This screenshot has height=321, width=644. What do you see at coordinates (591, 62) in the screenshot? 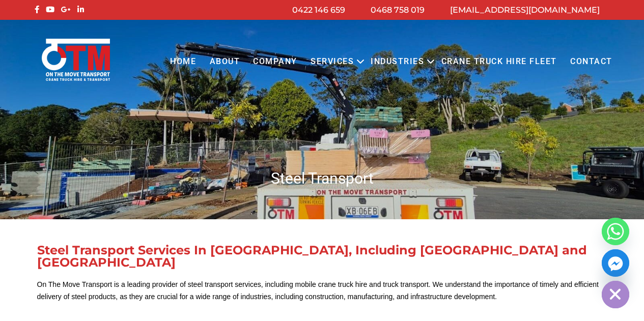
I see `a: Contact` at bounding box center [591, 62].